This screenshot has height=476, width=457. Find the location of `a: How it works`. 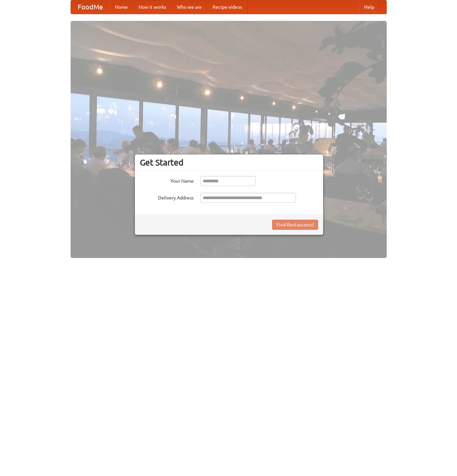

a: How it works is located at coordinates (152, 7).